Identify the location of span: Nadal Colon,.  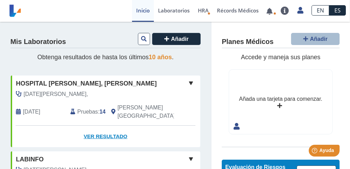
(56, 94).